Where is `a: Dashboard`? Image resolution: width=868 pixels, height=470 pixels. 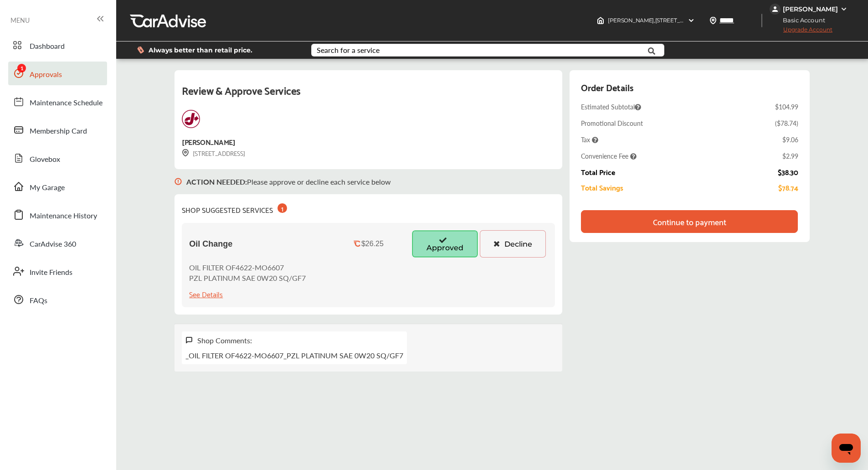 a: Dashboard is located at coordinates (58, 45).